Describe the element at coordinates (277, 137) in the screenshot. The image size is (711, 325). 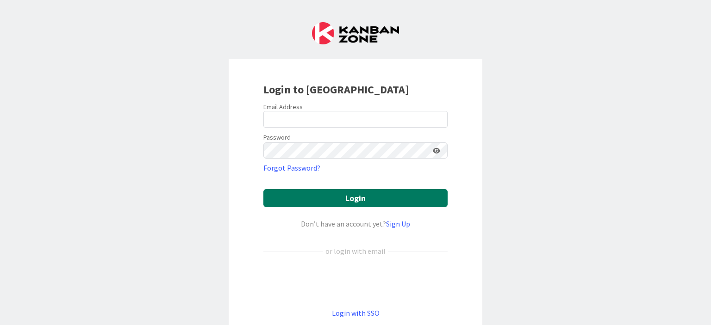
I see `label: Password` at that location.